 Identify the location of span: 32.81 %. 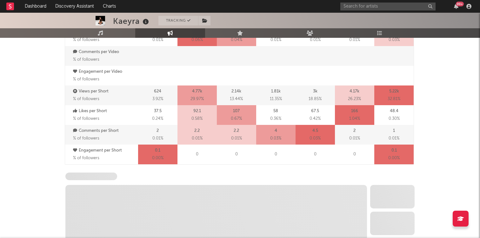
(394, 99).